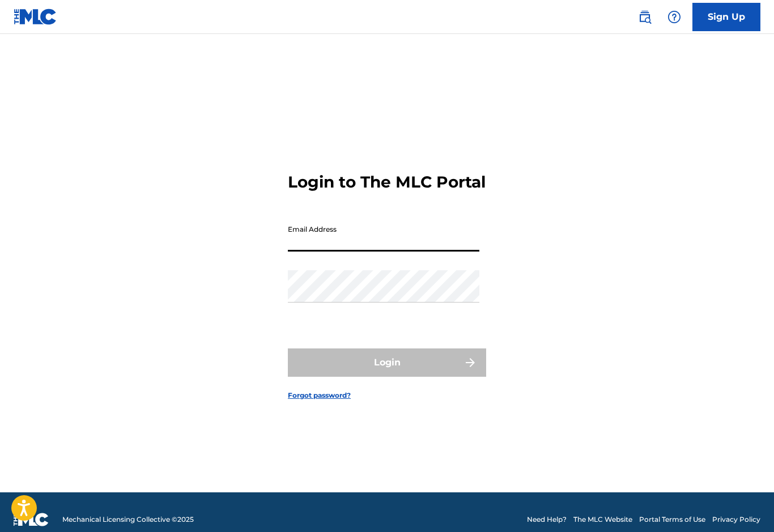 The height and width of the screenshot is (532, 774). I want to click on span: Mechanical Licensing Collective © 2025, so click(128, 520).